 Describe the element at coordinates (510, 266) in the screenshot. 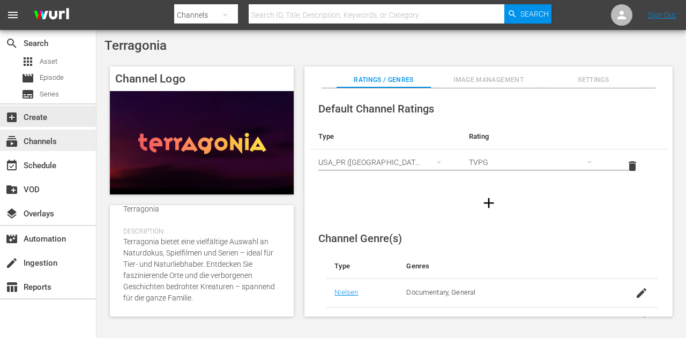

I see `th: Genres` at that location.